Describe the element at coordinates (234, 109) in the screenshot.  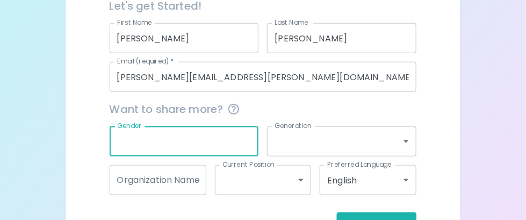
I see `svg: This information is completely confidential and only used for aggregated appreciation studies at ...` at that location.